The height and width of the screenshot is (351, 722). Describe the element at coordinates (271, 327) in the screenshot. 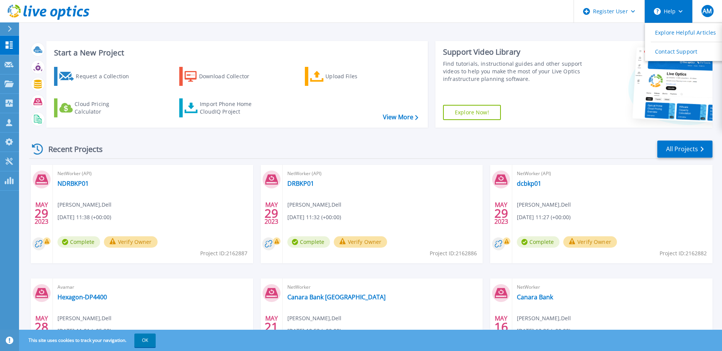

I see `span: 21` at that location.